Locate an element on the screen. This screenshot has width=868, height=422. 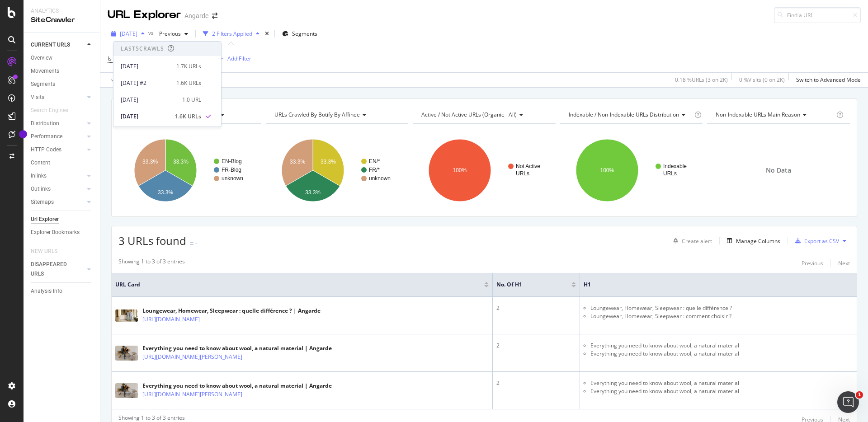
div: times is located at coordinates (267, 34).